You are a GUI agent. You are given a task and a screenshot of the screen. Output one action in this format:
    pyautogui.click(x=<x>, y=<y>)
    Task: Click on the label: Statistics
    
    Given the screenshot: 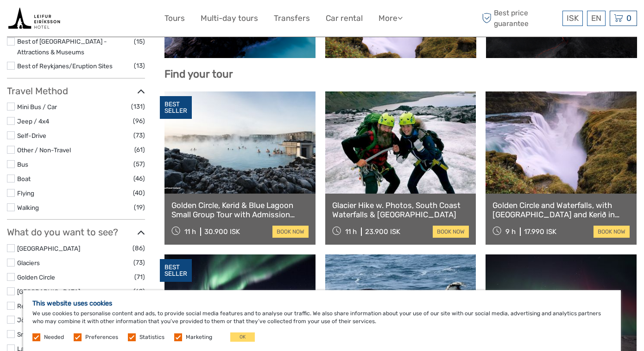 What is the action you would take?
    pyautogui.click(x=152, y=337)
    